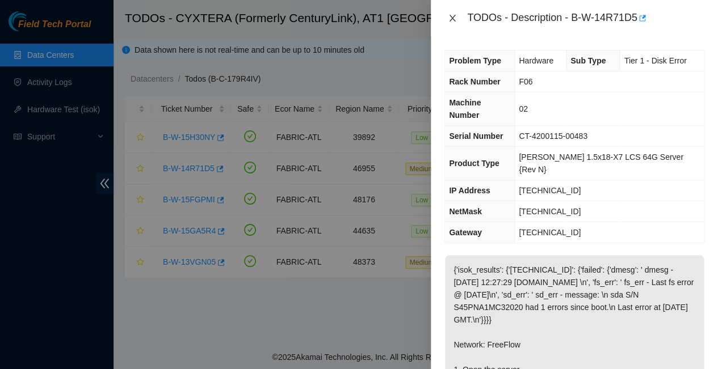  Describe the element at coordinates (525, 82) in the screenshot. I see `span: F06` at that location.